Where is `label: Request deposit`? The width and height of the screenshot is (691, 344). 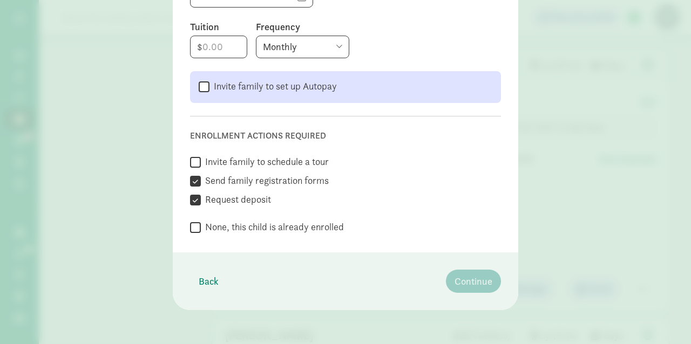 label: Request deposit is located at coordinates (236, 200).